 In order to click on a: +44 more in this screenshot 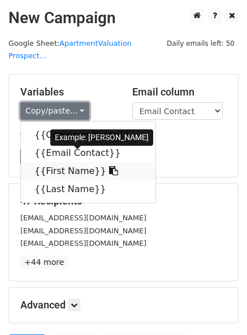, I will do `click(44, 262)`.